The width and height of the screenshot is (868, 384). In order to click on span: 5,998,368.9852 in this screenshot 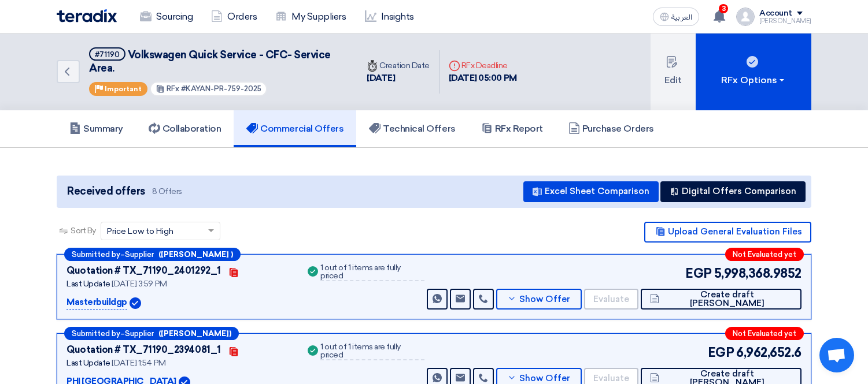, I will do `click(757, 273)`.